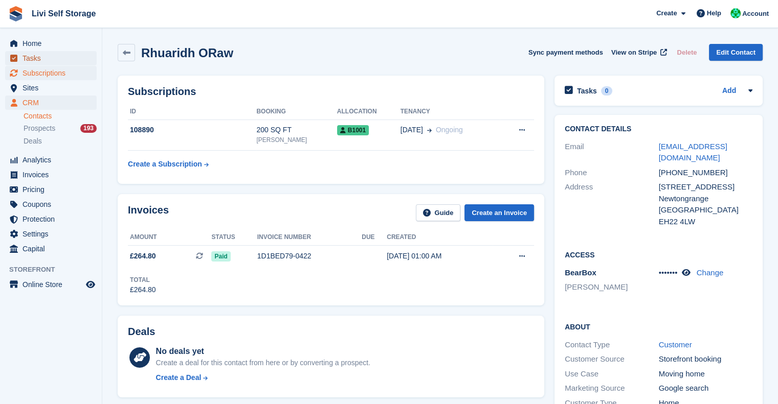 Image resolution: width=778 pixels, height=404 pixels. I want to click on div: Create a deal for this contact from here or by converting a prospect., so click(263, 363).